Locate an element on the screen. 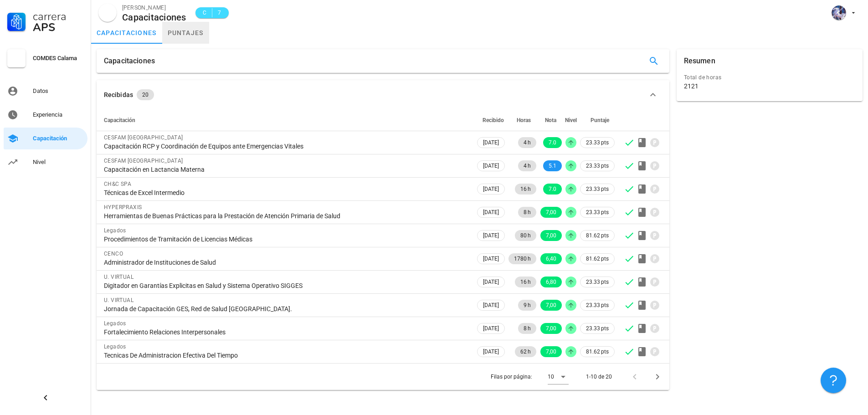 This screenshot has height=415, width=868. div: Capacitación en Lactancia Materna is located at coordinates (286, 169).